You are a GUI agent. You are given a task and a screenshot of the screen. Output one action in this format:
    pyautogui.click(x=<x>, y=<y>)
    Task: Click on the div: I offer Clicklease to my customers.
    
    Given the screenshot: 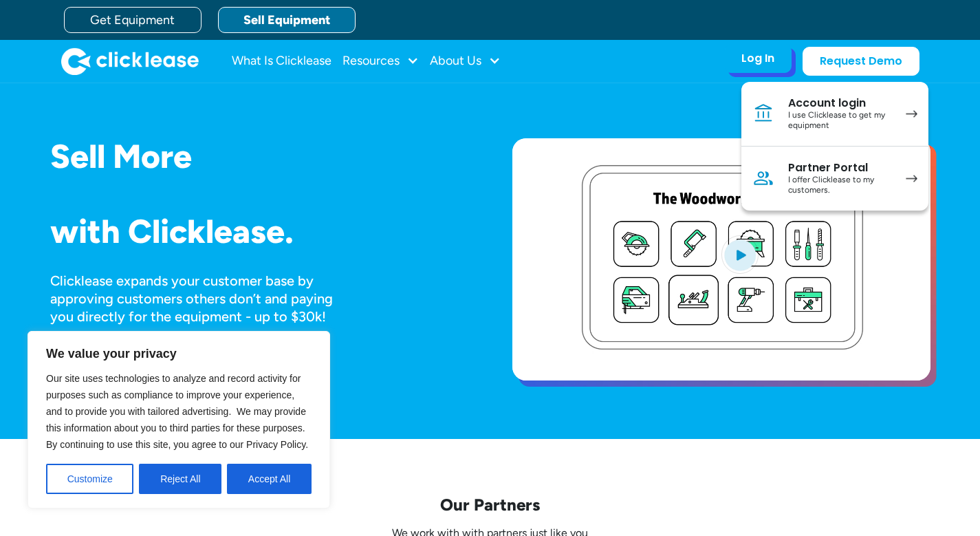 What is the action you would take?
    pyautogui.click(x=839, y=185)
    